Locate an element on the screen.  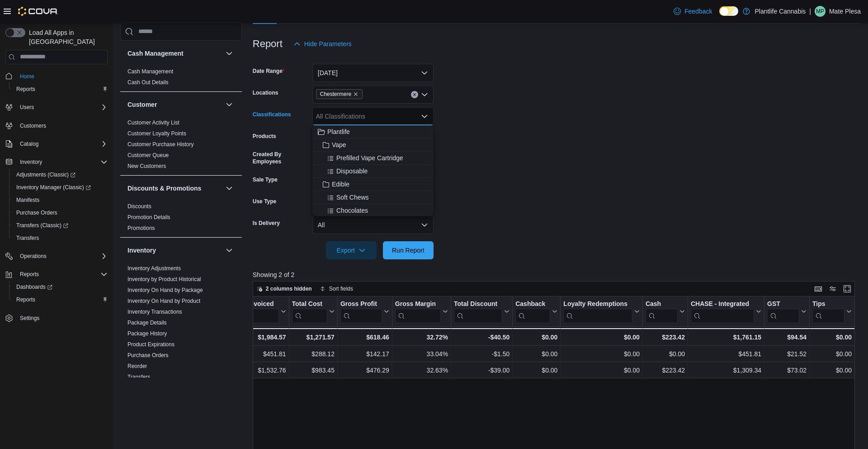
span: Home is located at coordinates (27, 77).